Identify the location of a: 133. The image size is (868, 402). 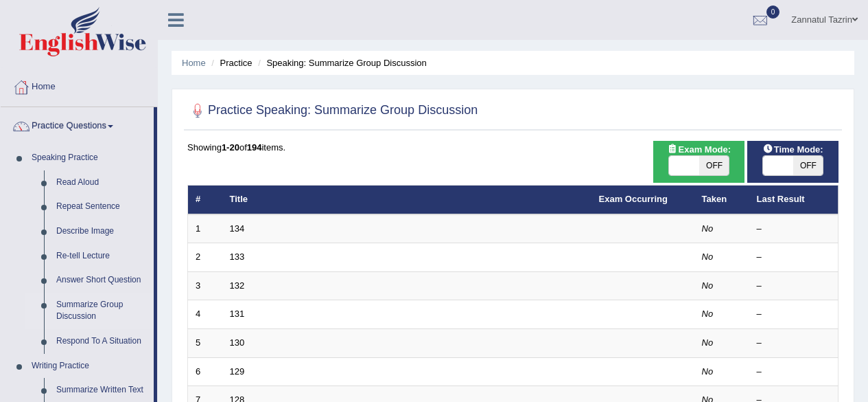
(238, 256).